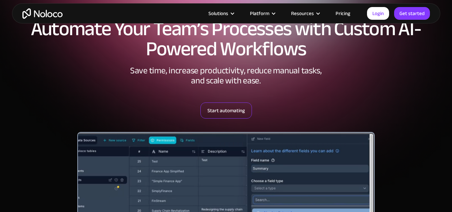 The width and height of the screenshot is (452, 212). I want to click on a: Get started, so click(412, 13).